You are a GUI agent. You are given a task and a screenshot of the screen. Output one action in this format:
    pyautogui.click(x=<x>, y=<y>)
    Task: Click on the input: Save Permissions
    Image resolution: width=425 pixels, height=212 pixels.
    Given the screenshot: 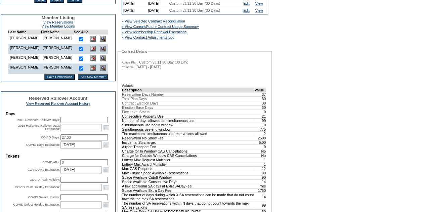 What is the action you would take?
    pyautogui.click(x=59, y=77)
    